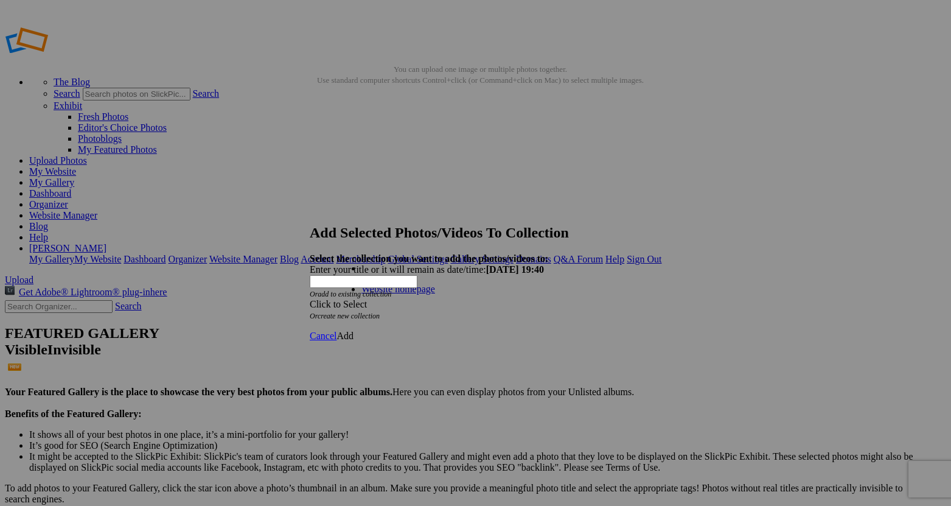  I want to click on span: Cancel, so click(323, 335).